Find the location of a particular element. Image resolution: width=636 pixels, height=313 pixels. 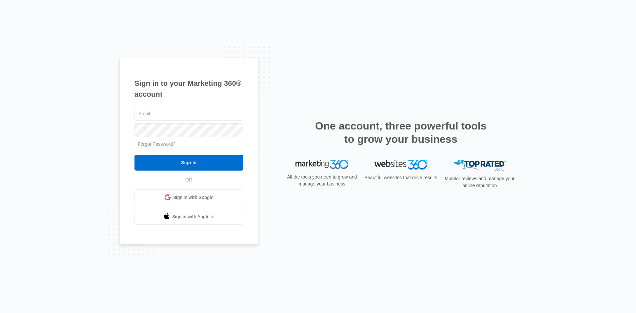

span: Sign in with Google is located at coordinates (194, 198).